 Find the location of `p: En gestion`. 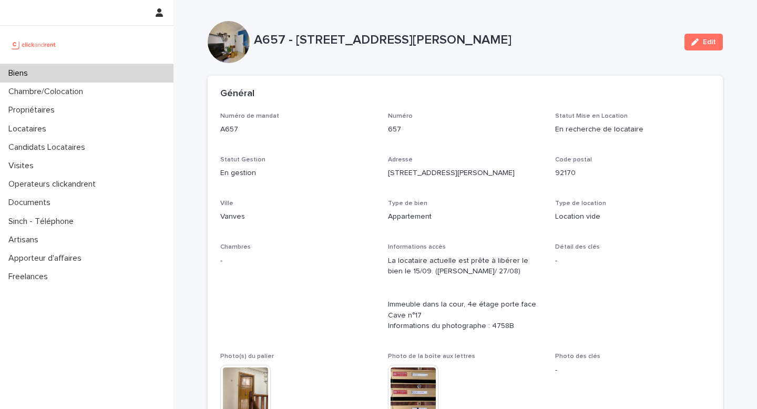

p: En gestion is located at coordinates (297, 173).